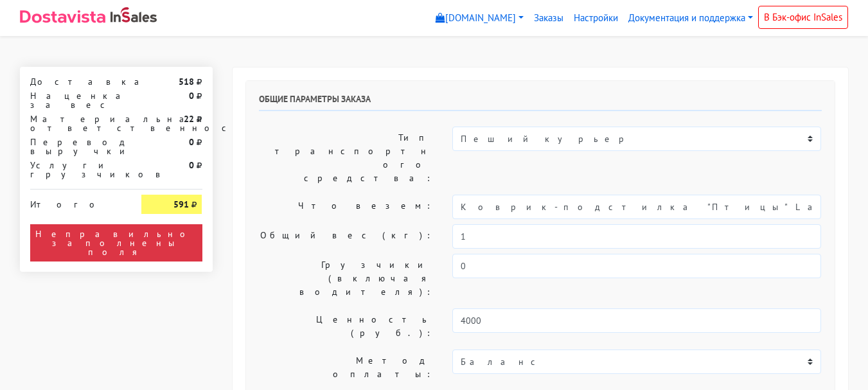 The width and height of the screenshot is (868, 390). Describe the element at coordinates (549, 18) in the screenshot. I see `a: Заказы` at that location.